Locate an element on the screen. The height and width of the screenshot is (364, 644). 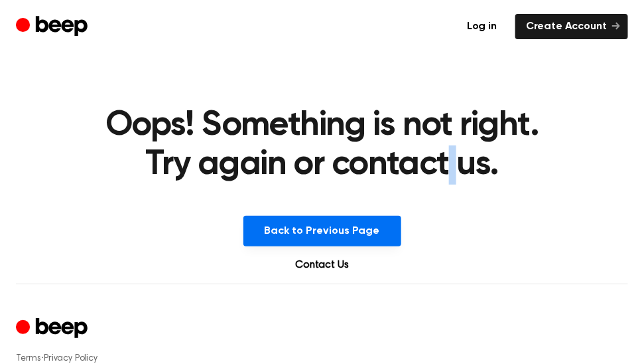
a: Privacy Policy is located at coordinates (70, 358).